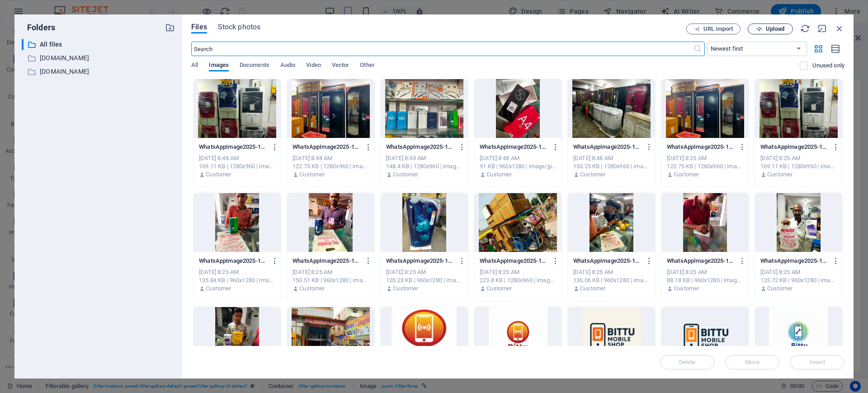  I want to click on span: Video, so click(313, 66).